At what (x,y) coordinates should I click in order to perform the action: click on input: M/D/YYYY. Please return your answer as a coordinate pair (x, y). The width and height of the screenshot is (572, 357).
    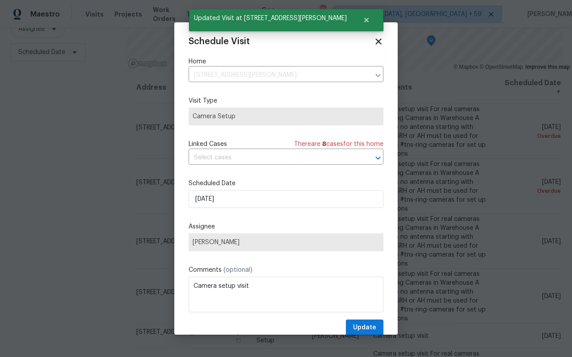
    Looking at the image, I should click on (286, 199).